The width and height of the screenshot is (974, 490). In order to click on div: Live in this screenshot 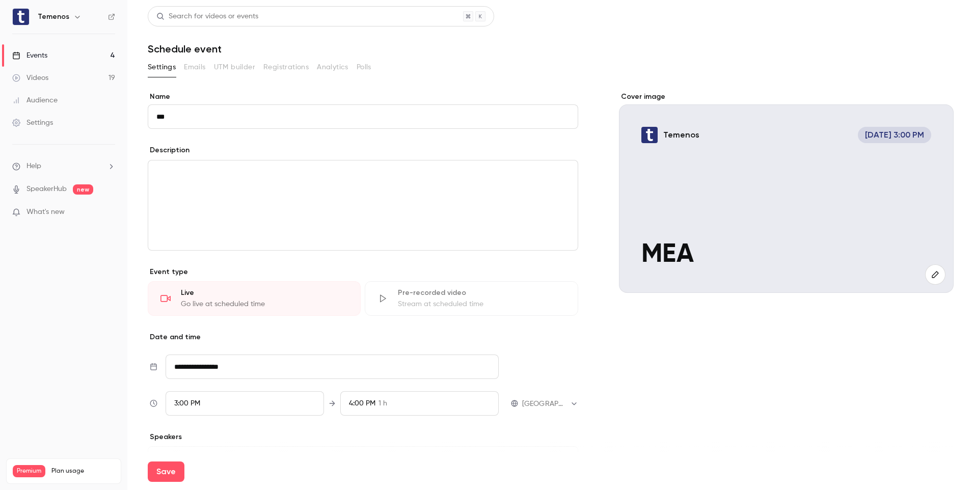, I will do `click(264, 293)`.